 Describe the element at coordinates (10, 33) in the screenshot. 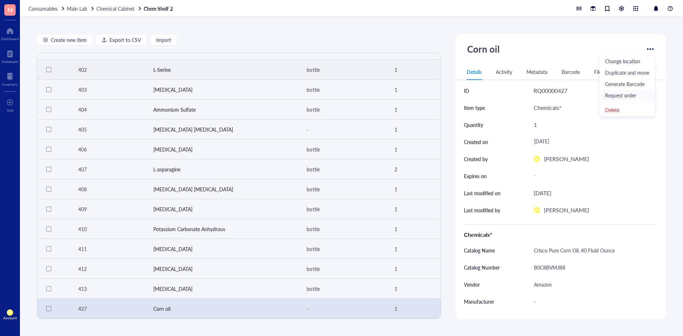

I see `a: Dashboard` at that location.